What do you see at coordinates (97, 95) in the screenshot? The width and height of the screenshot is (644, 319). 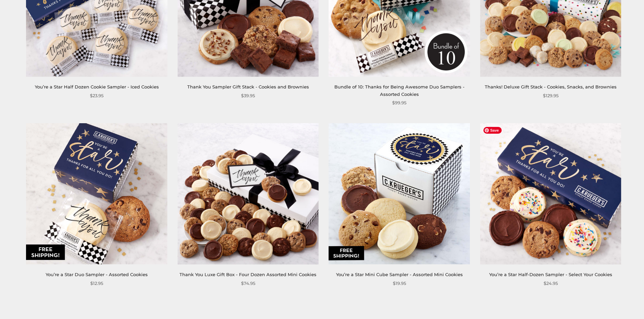 I see `span: $23.95` at bounding box center [97, 95].